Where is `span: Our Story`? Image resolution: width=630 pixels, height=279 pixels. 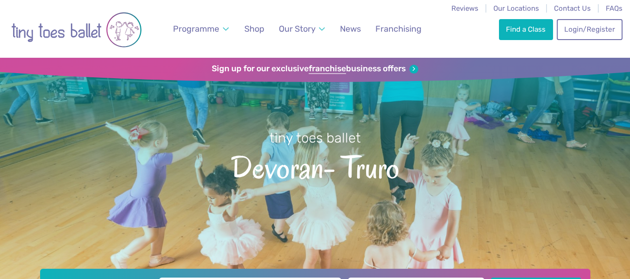 span: Our Story is located at coordinates (297, 28).